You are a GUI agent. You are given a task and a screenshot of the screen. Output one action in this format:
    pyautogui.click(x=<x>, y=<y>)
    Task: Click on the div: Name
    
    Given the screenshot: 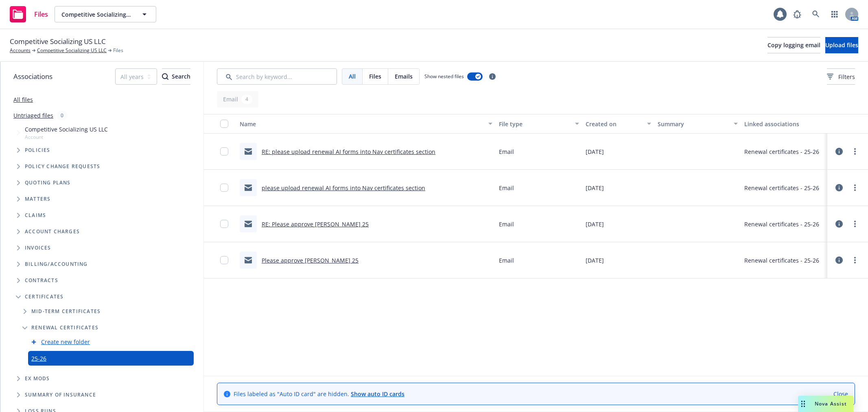 What is the action you would take?
    pyautogui.click(x=361, y=124)
    